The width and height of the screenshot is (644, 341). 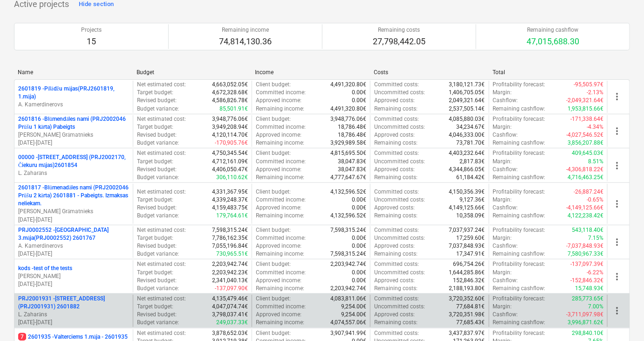 What do you see at coordinates (230, 192) in the screenshot?
I see `p: 4,331,367.95€` at bounding box center [230, 192].